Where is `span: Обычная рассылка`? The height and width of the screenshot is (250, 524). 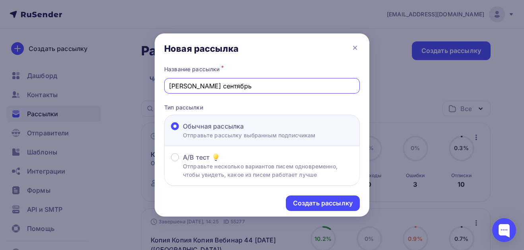
span: Обычная рассылка is located at coordinates (213, 126).